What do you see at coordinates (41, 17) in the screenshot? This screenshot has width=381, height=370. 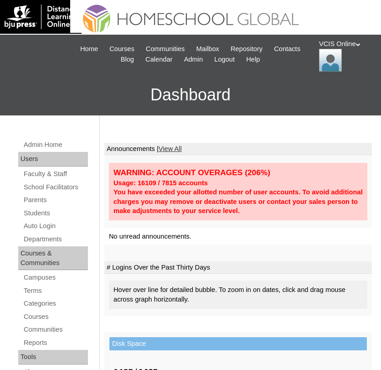 I see `img: logo-white.png` at bounding box center [41, 17].